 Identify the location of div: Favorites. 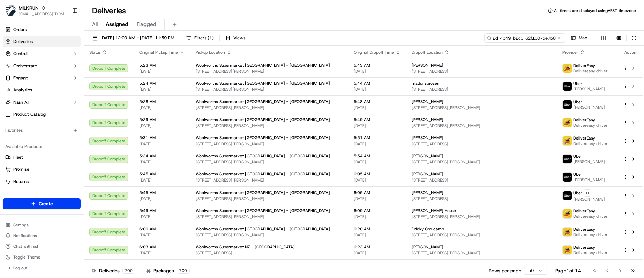
(42, 130).